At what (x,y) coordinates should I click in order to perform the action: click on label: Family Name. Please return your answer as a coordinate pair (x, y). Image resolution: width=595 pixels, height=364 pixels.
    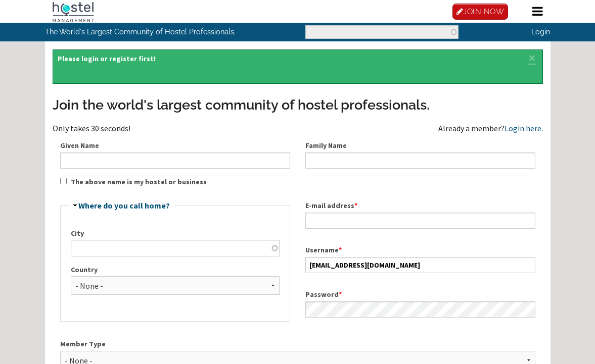
    Looking at the image, I should click on (420, 145).